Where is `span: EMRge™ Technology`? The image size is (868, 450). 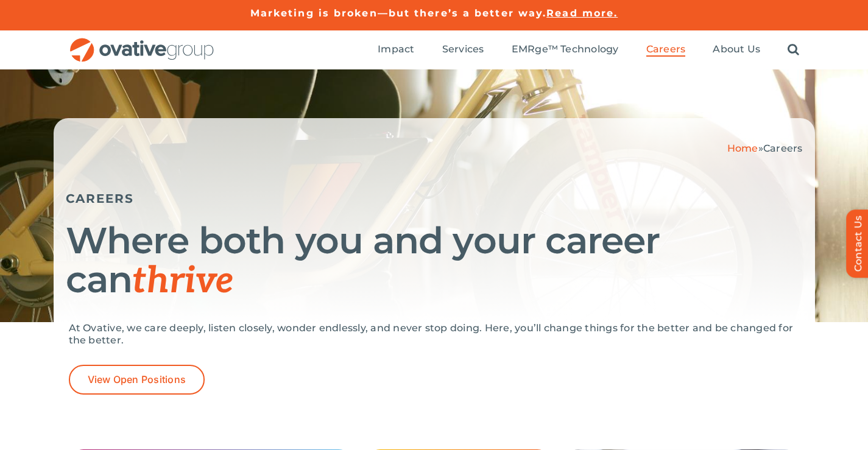 span: EMRge™ Technology is located at coordinates (565, 49).